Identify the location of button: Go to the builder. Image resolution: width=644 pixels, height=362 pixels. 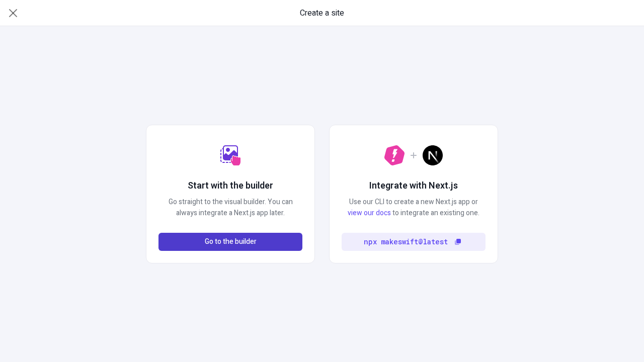
(231, 242).